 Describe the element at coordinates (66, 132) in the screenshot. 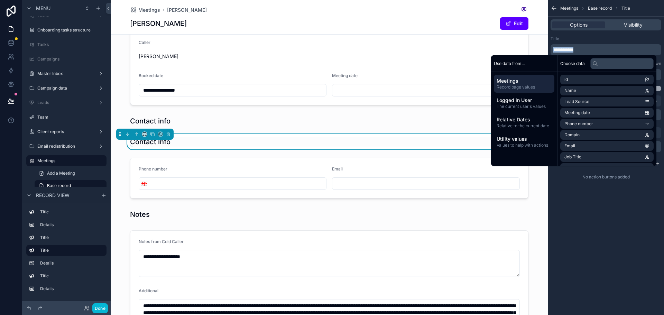

I see `a: Client reports` at that location.